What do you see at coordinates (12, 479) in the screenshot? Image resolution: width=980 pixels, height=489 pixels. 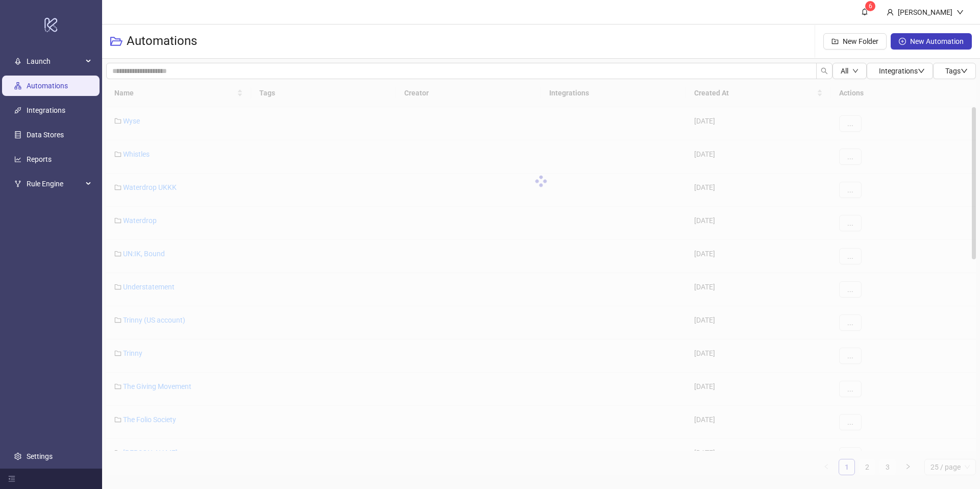 I see `span: menu-fold` at bounding box center [12, 479].